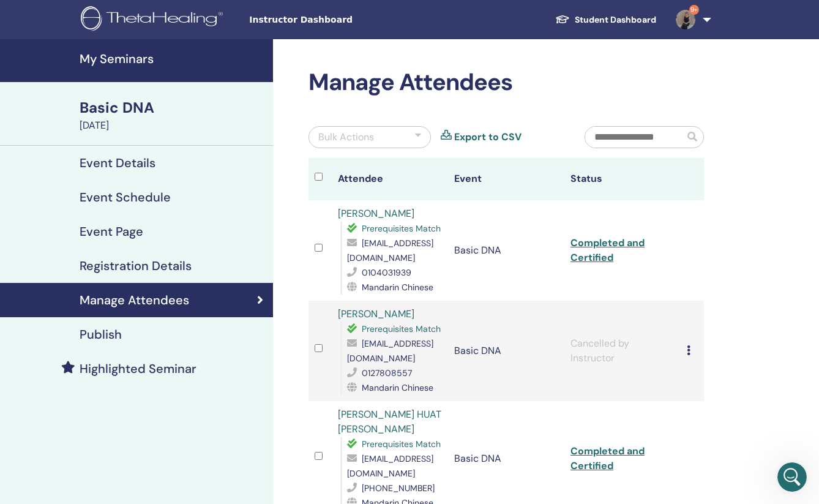 The image size is (819, 504). Describe the element at coordinates (387, 272) in the screenshot. I see `span: 0104031939` at that location.